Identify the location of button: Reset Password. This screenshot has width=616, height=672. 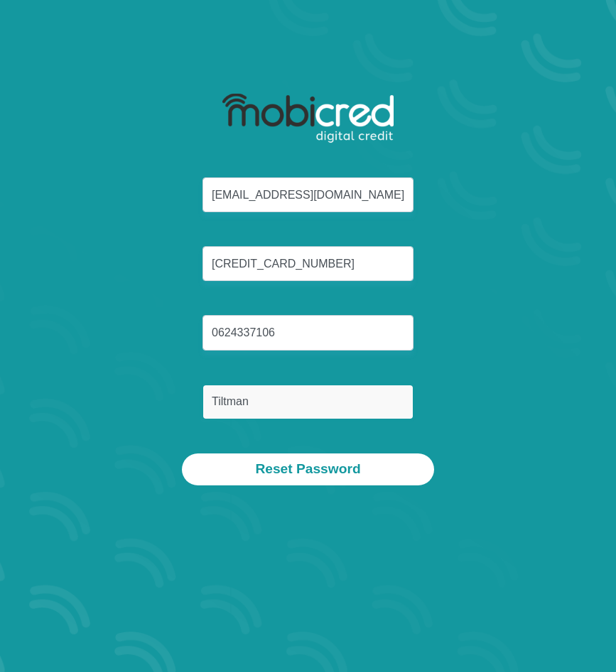
(308, 469).